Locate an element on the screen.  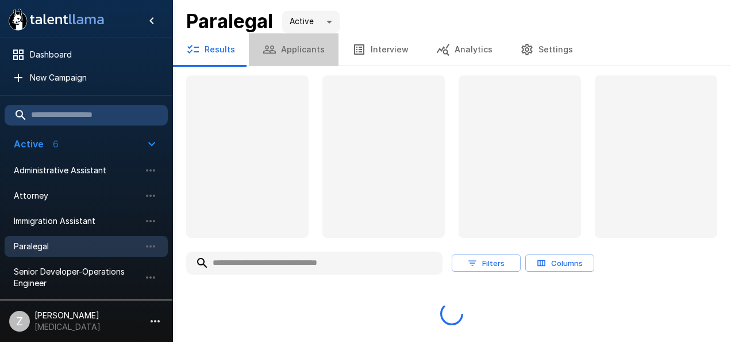
button: Applicants is located at coordinates (294, 49).